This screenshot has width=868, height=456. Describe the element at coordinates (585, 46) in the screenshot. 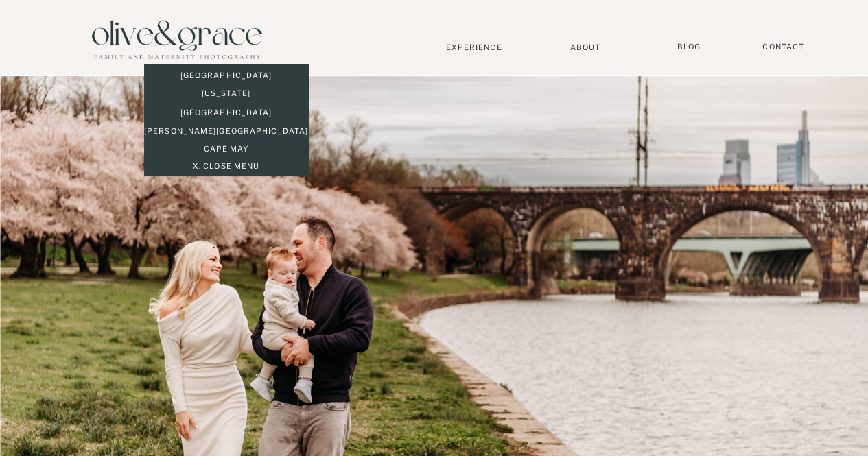

I see `a: About` at that location.